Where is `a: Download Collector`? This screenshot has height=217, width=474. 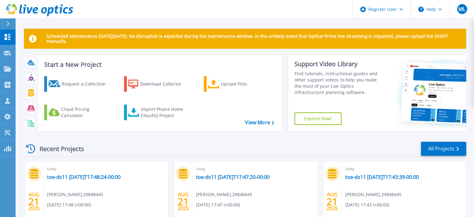
a: Download Collector is located at coordinates (159, 84).